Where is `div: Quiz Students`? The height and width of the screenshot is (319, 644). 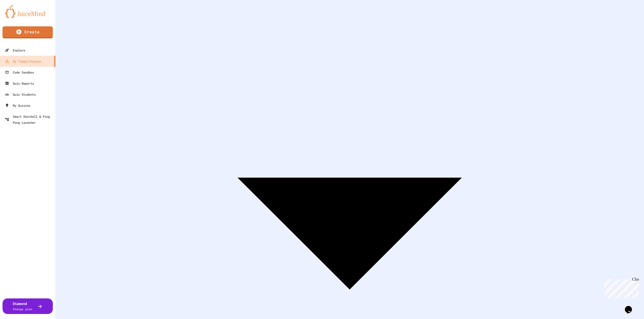 div: Quiz Students is located at coordinates (20, 94).